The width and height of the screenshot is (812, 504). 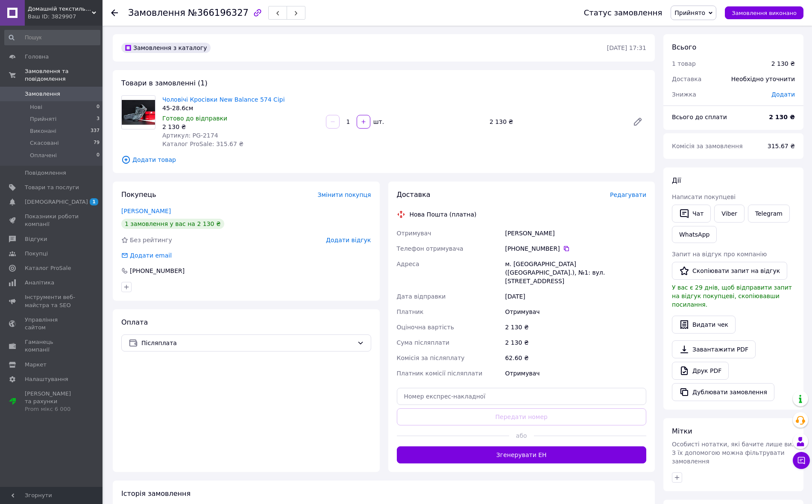 What do you see at coordinates (348, 240) in the screenshot?
I see `span: Додати відгук` at bounding box center [348, 240].